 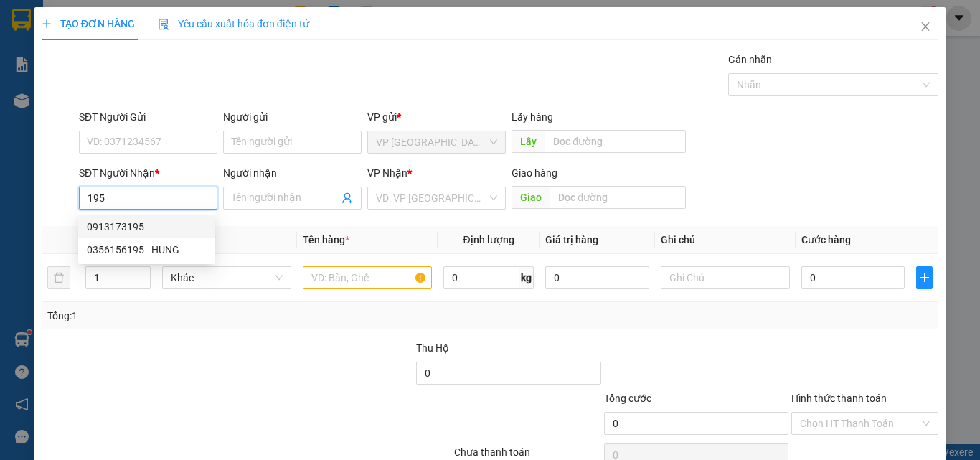 What do you see at coordinates (924, 278) in the screenshot?
I see `button: plus` at bounding box center [924, 278].